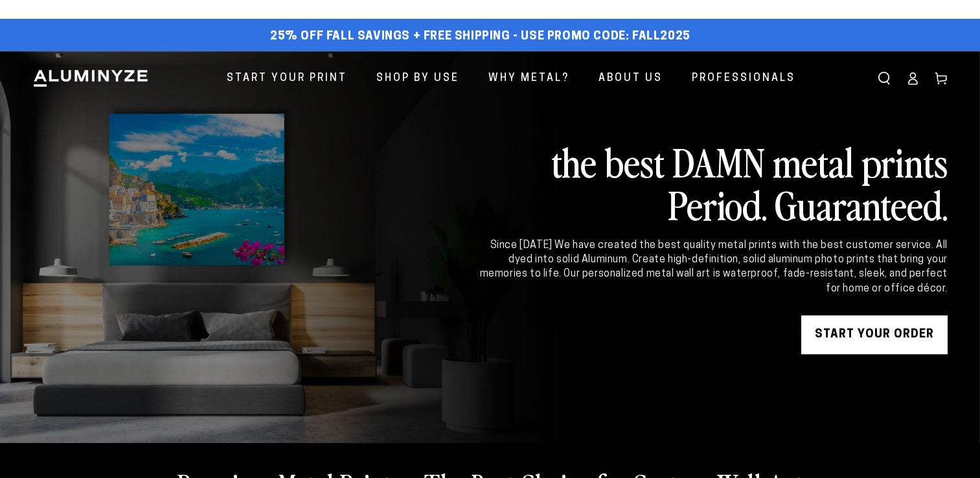  What do you see at coordinates (744, 79) in the screenshot?
I see `span: Professionals` at bounding box center [744, 79].